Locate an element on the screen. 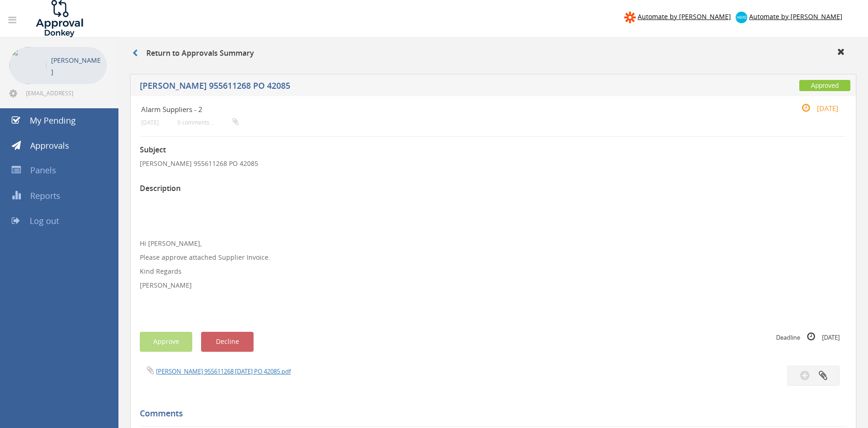 The height and width of the screenshot is (428, 868). p: Kind Regards is located at coordinates (493, 272).